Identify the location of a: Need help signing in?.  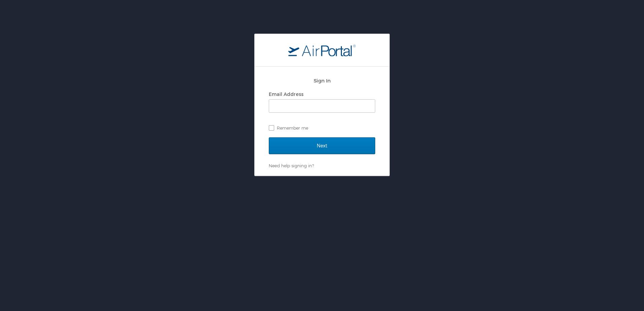
(291, 166).